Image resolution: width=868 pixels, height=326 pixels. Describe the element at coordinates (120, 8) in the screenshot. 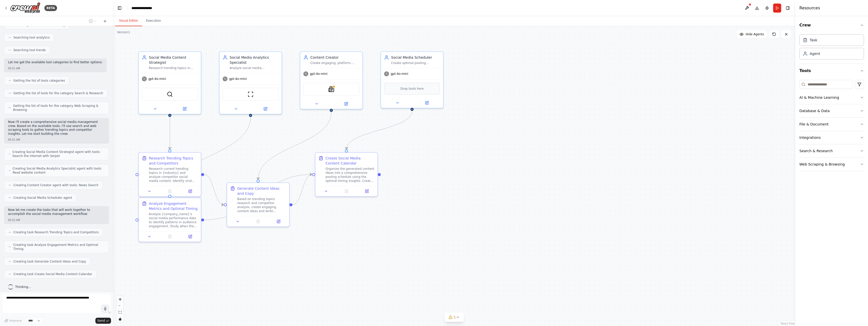

I see `button: Hide left sidebar` at that location.